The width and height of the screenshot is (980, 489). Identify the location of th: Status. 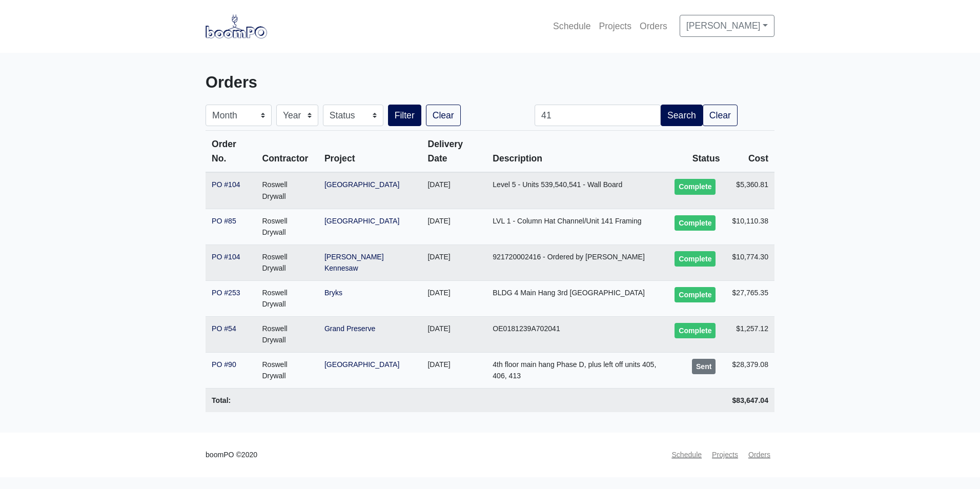
(697, 151).